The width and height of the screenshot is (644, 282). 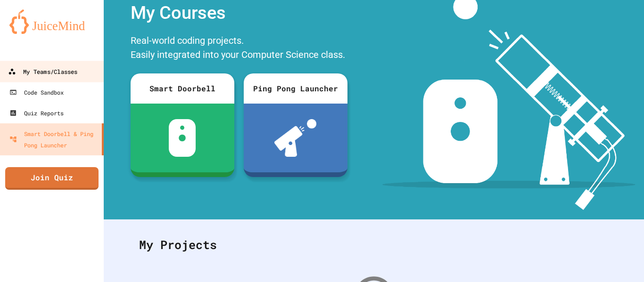 What do you see at coordinates (296, 88) in the screenshot?
I see `div: Ping Pong Launcher` at bounding box center [296, 88].